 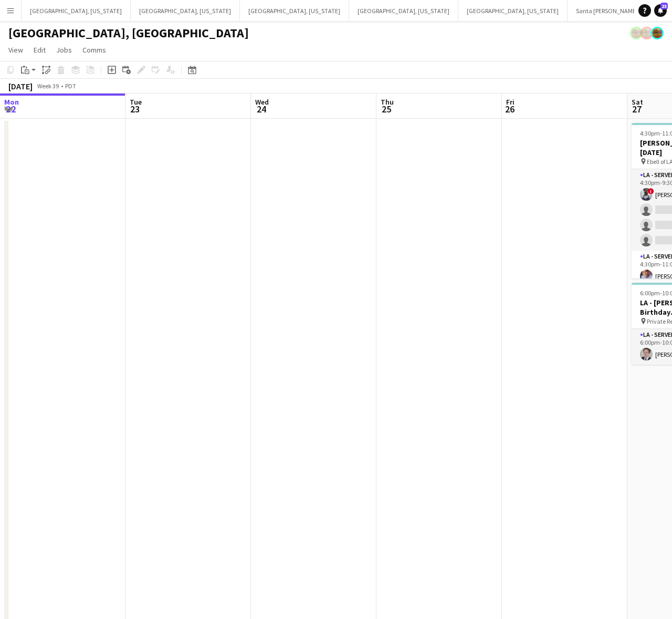 What do you see at coordinates (637, 102) in the screenshot?
I see `span: Sat` at bounding box center [637, 102].